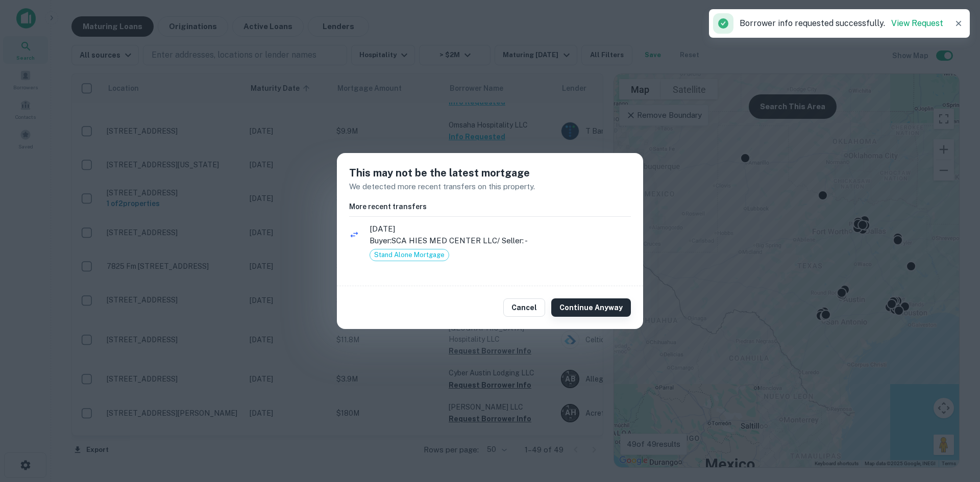 The width and height of the screenshot is (980, 482). I want to click on button: Continue Anyway, so click(591, 308).